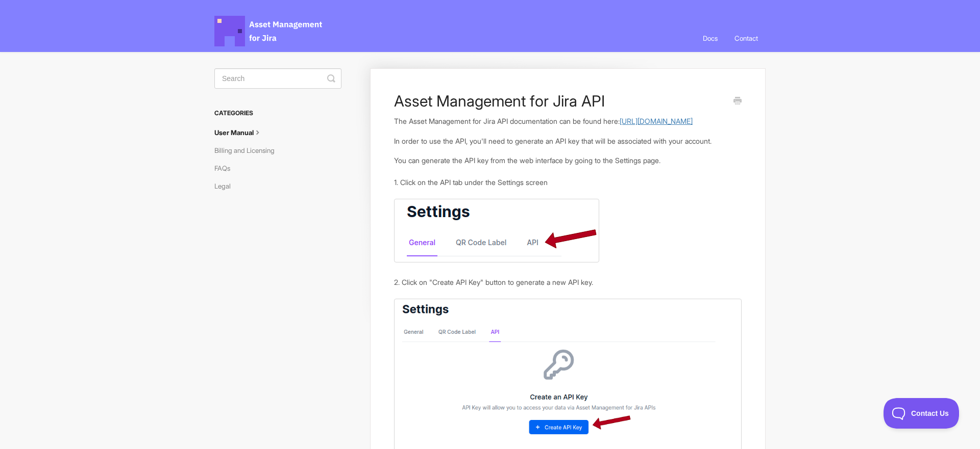 Image resolution: width=980 pixels, height=449 pixels. What do you see at coordinates (559, 101) in the screenshot?
I see `h1: Asset Management for Jira API` at bounding box center [559, 101].